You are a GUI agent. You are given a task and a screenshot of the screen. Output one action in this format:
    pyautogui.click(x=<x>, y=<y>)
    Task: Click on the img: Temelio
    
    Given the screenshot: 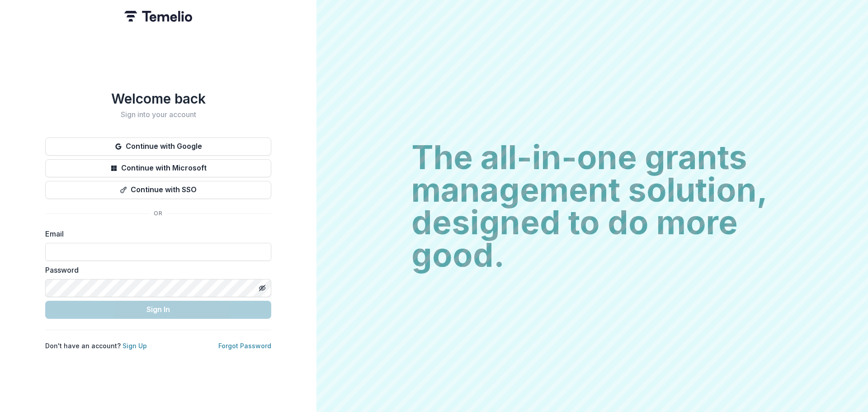 What is the action you would take?
    pyautogui.click(x=158, y=16)
    